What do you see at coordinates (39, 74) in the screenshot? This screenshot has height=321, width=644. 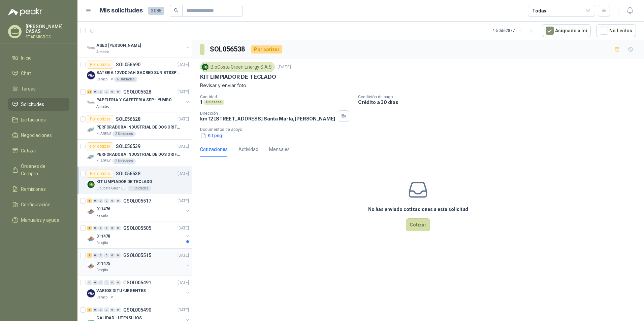 I see `a: Chat` at bounding box center [39, 74].